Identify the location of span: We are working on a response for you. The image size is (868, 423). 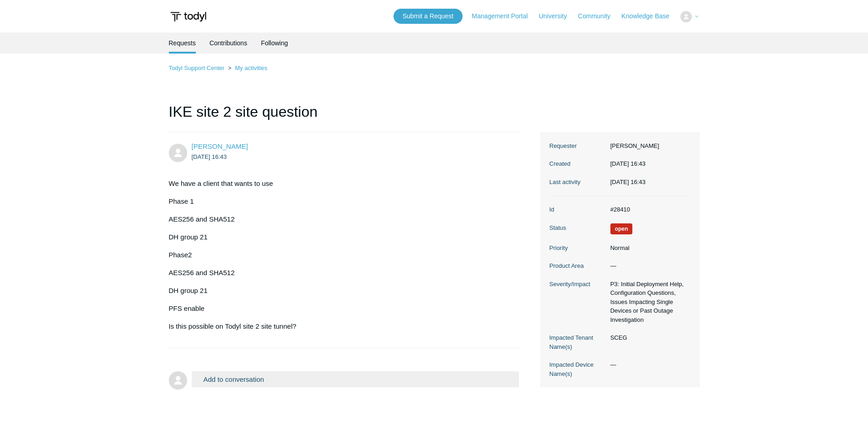
(622, 229).